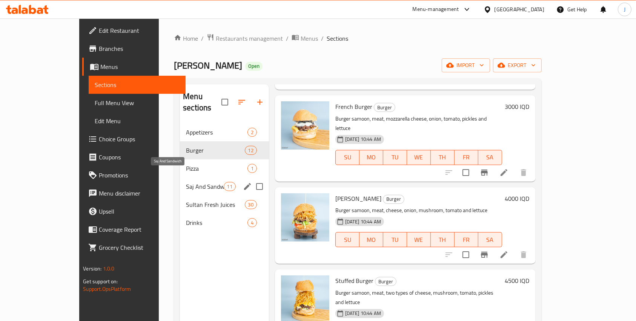  Describe the element at coordinates (466, 158) in the screenshot. I see `button: FR` at that location.